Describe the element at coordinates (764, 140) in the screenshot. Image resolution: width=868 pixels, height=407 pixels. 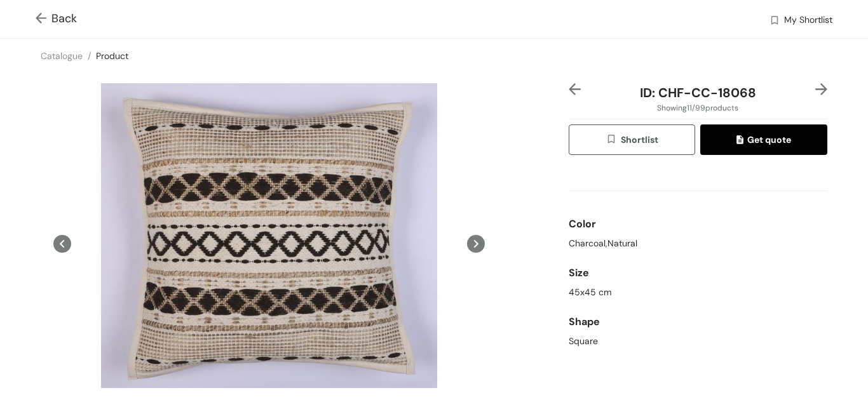
I see `span: Get quote` at that location.